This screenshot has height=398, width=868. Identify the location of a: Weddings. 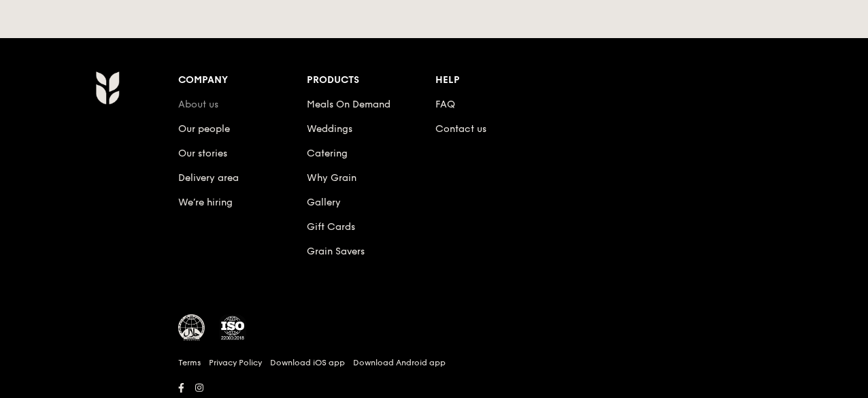
(329, 128).